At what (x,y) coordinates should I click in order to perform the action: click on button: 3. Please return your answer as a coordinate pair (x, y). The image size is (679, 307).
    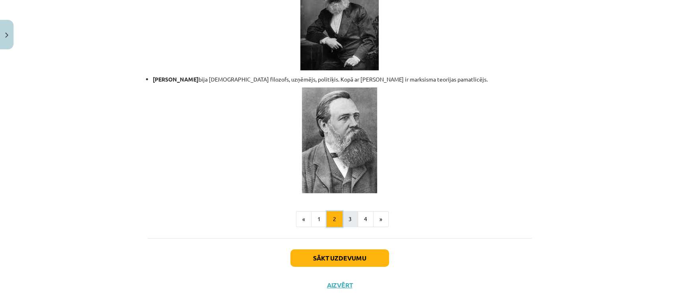
    Looking at the image, I should click on (350, 219).